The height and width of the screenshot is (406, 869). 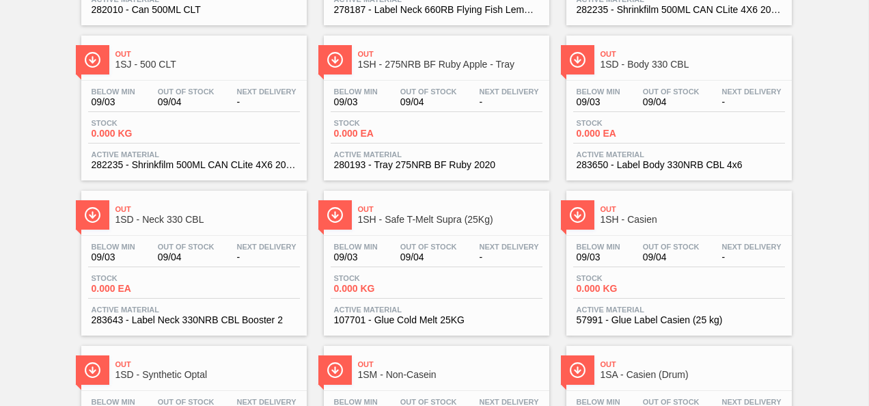 I want to click on span: 1SA - Casien (Drum), so click(x=692, y=374).